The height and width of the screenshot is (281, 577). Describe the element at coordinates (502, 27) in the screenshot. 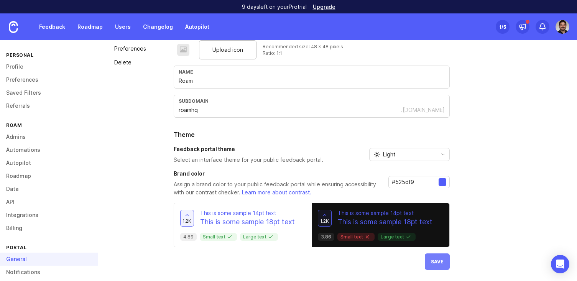

I see `div: 1 /5` at that location.